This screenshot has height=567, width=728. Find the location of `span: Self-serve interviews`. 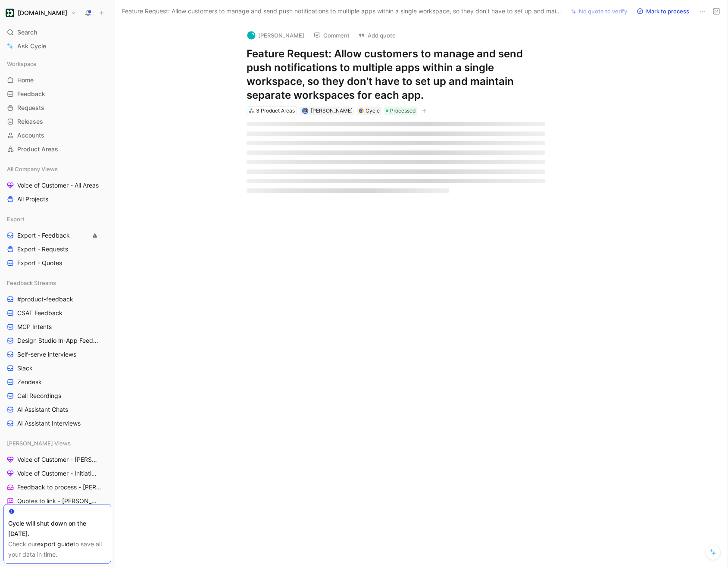

span: Self-serve interviews is located at coordinates (47, 355).